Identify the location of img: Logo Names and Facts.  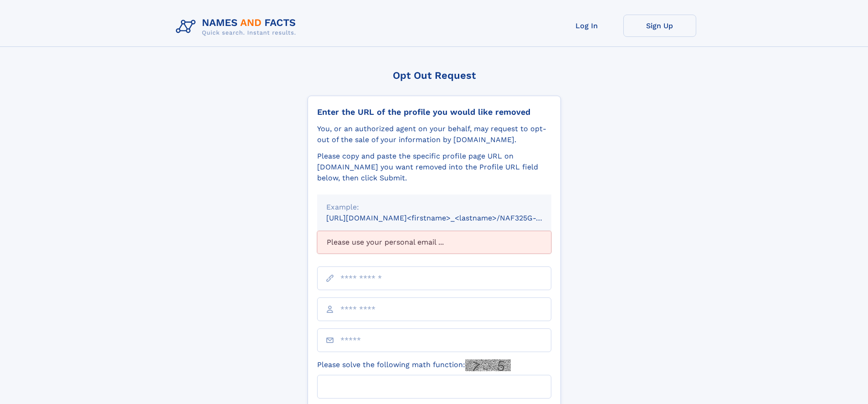
(238, 27).